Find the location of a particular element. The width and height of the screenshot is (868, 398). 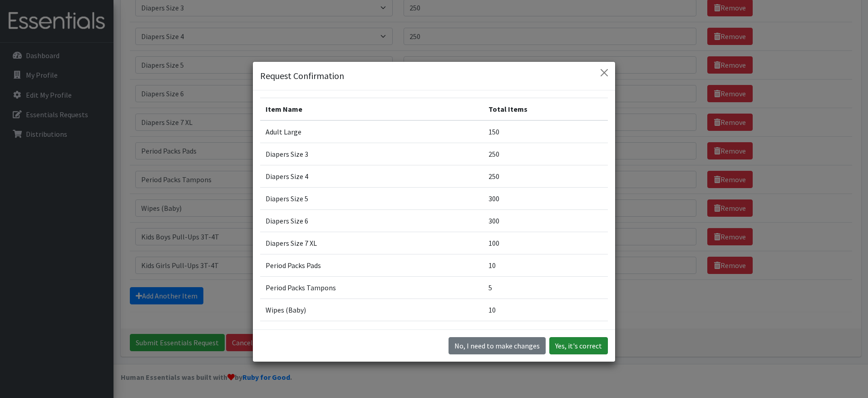

td: Diapers Size 7 XL is located at coordinates (372, 243).